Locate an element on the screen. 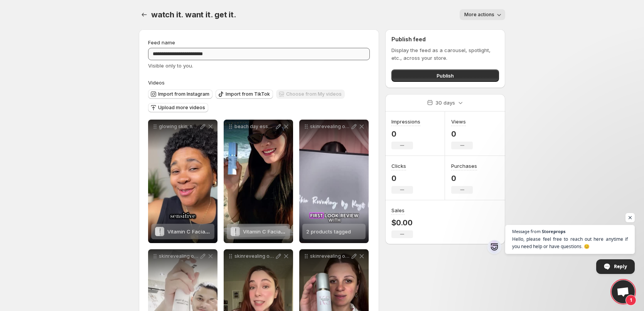 The image size is (644, 311). span: Upload more videos is located at coordinates (182, 107).